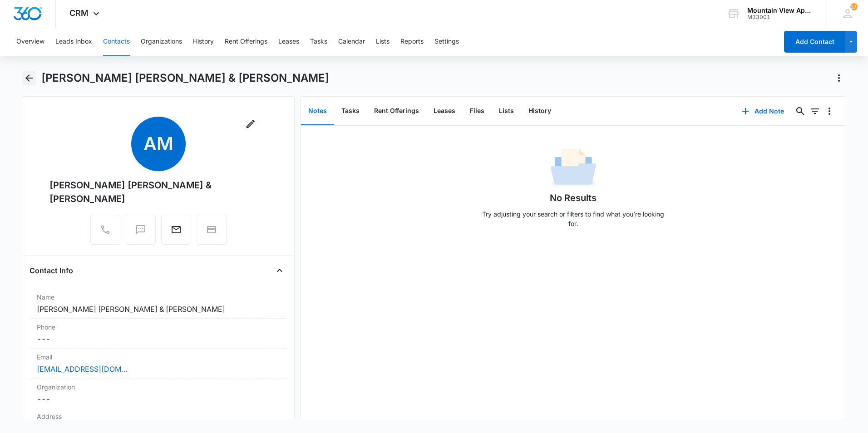 The width and height of the screenshot is (868, 433). What do you see at coordinates (412, 42) in the screenshot?
I see `button: Reports` at bounding box center [412, 42].